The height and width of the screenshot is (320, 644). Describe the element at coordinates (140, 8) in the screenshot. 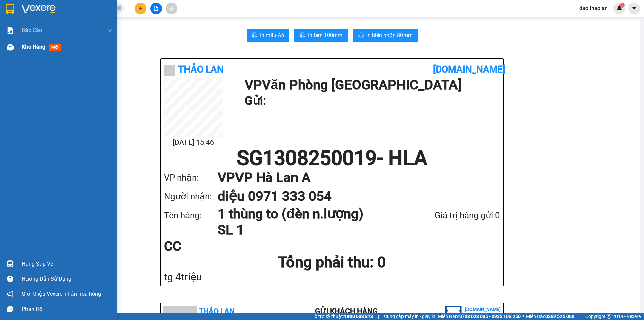

I see `button: plus` at that location.